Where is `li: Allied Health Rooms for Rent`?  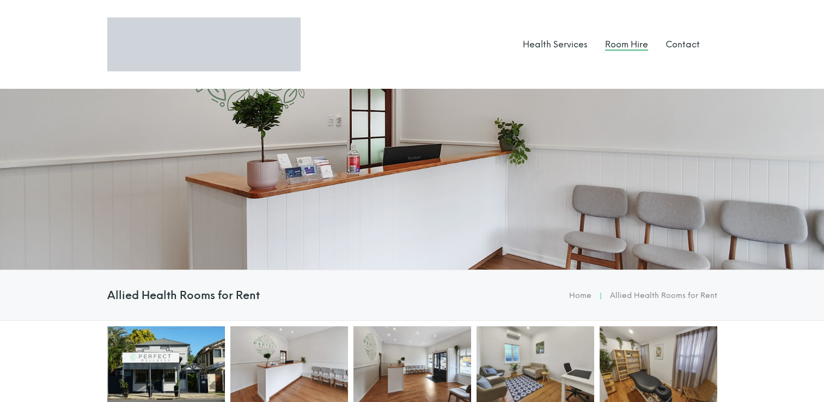
li: Allied Health Rooms for Rent is located at coordinates (663, 296).